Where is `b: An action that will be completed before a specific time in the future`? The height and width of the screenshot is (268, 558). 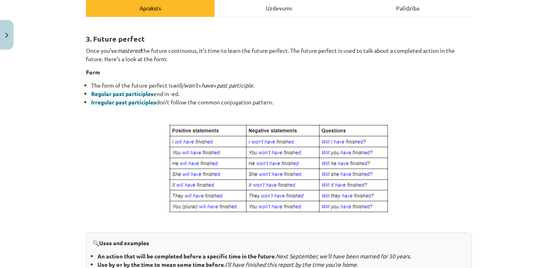 b: An action that will be completed before a specific time in the future is located at coordinates (186, 256).